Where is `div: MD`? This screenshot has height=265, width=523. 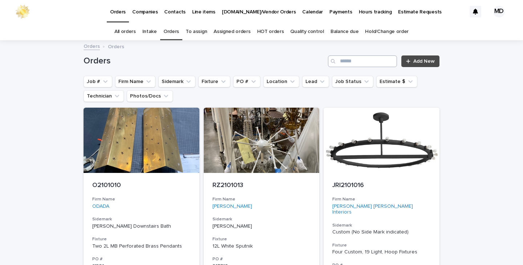 div: MD is located at coordinates (499, 12).